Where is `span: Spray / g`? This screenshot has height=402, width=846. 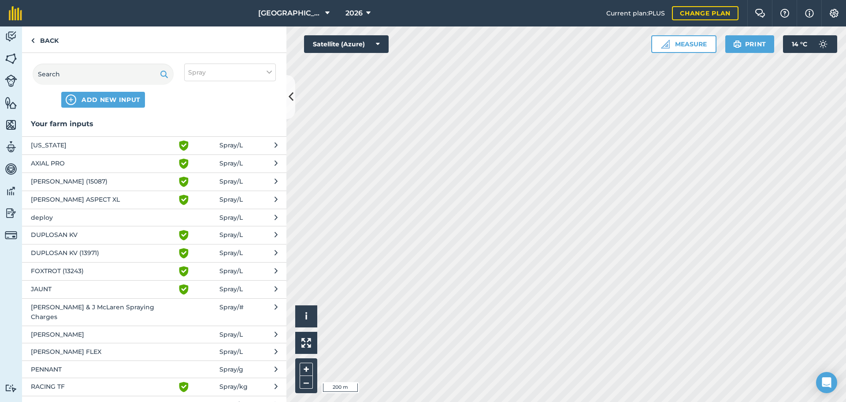
span: Spray / g is located at coordinates (231, 369).